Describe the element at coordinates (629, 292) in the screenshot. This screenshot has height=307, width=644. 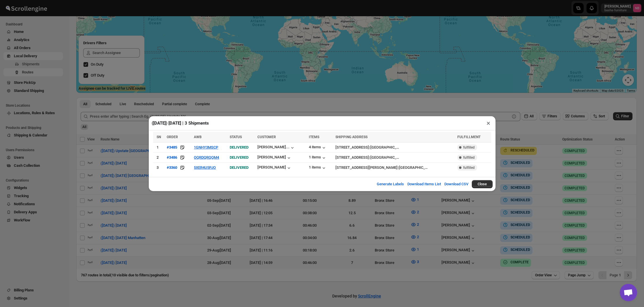
I see `a: Open chat` at that location.